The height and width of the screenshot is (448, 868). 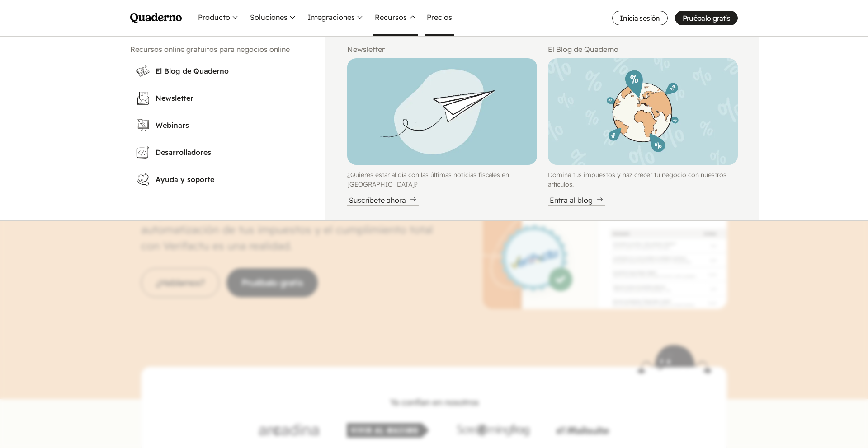 What do you see at coordinates (442, 112) in the screenshot?
I see `img: Paper plain illustration` at bounding box center [442, 112].